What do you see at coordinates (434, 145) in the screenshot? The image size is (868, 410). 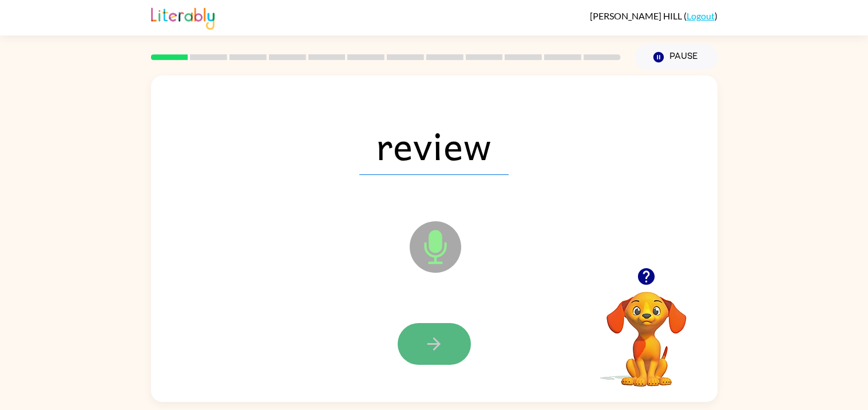 I see `span: review` at bounding box center [434, 145].